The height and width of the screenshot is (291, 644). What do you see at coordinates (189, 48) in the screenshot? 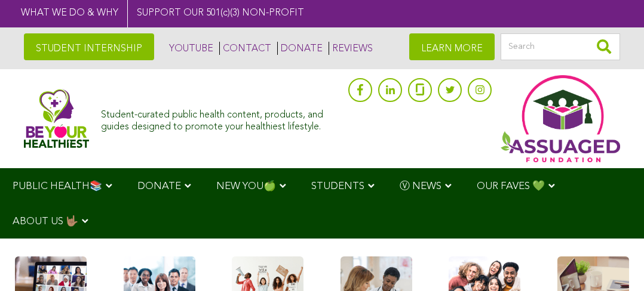
I see `a: YOUTUBE` at bounding box center [189, 48].